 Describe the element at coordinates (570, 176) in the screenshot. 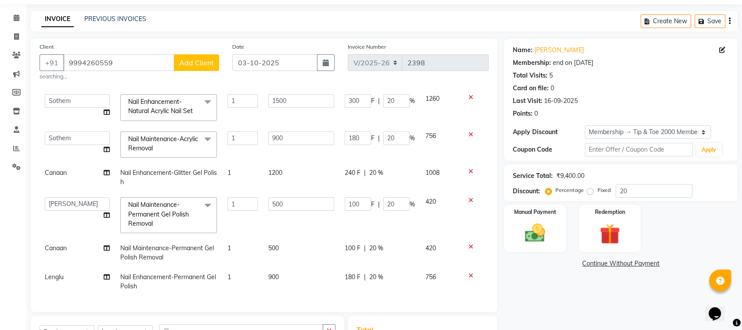

I see `div: ₹9,400.00` at that location.